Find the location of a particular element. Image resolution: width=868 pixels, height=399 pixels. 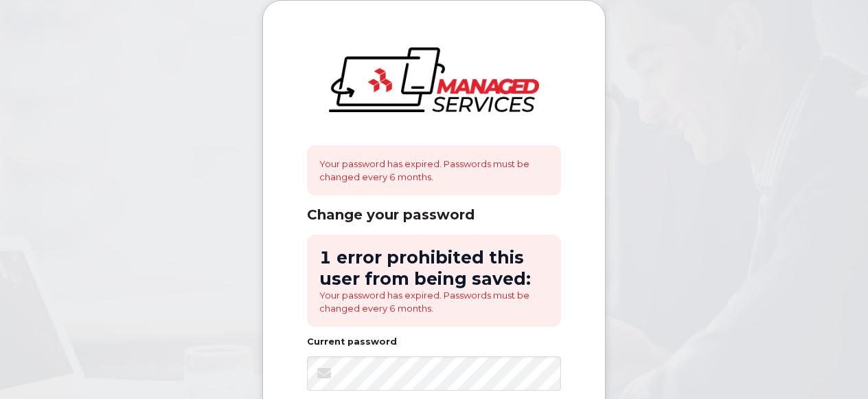

div: Your password has expired. Passwords must be changed every 6 months. is located at coordinates (434, 170).